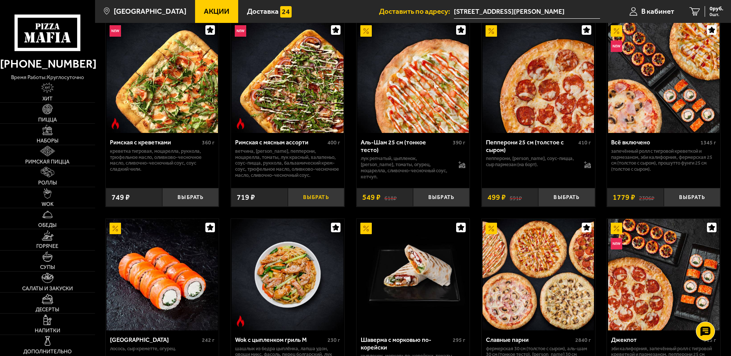 The image size is (731, 356). What do you see at coordinates (664, 77) in the screenshot?
I see `img: Всё включено` at bounding box center [664, 77].